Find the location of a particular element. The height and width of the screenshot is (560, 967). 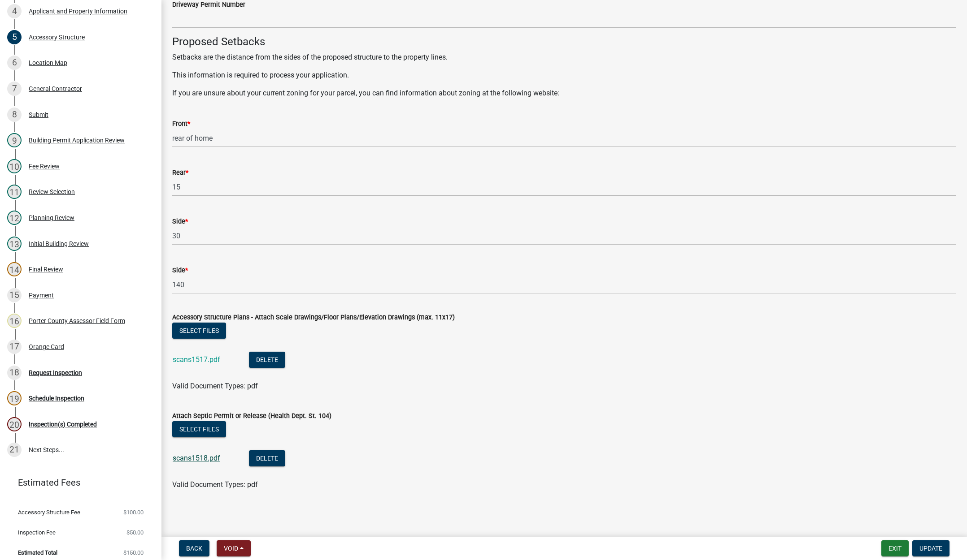

label: Accessory Structure Plans - Attach Scale Drawings/Floor Plans/Elevation Drawings (max. 11x17) is located at coordinates (313, 318).